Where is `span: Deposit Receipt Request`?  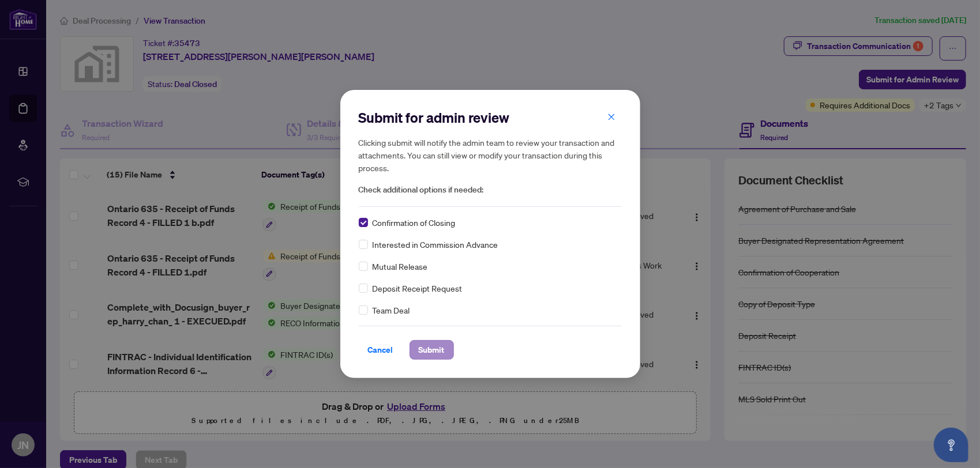
span: Deposit Receipt Request is located at coordinates (418, 288).